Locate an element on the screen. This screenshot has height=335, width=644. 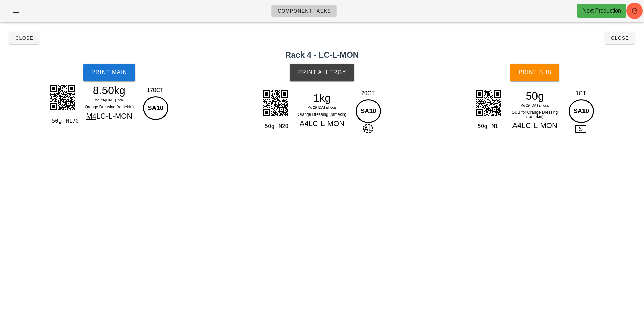
div: M20 is located at coordinates (283, 126).